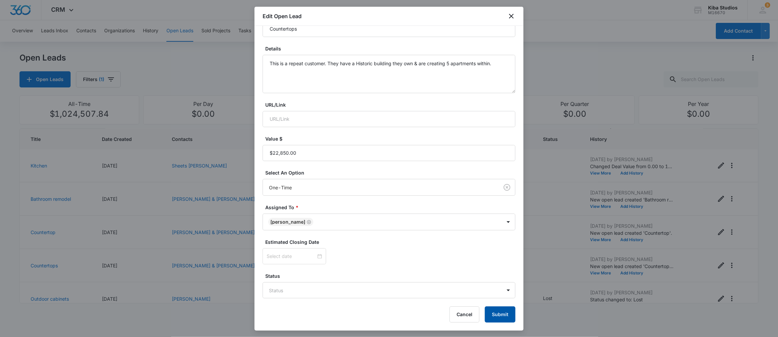  Describe the element at coordinates (392, 48) in the screenshot. I see `label: Details` at that location.